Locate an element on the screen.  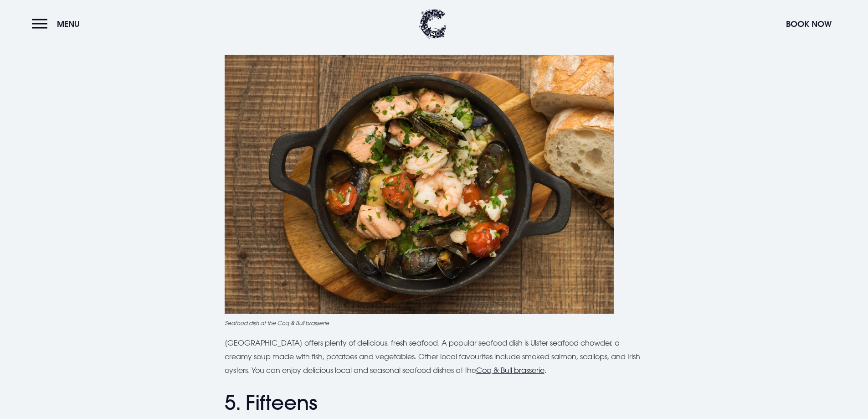
img: Clandeboye Lodge is located at coordinates (433, 23).